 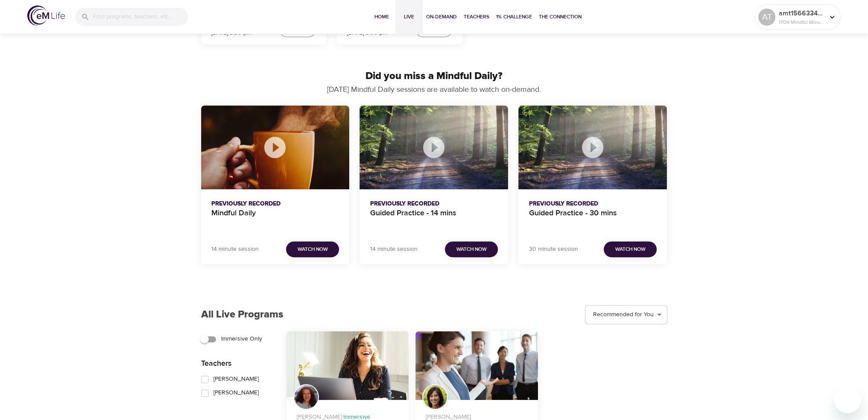 I want to click on span: Home, so click(x=382, y=17).